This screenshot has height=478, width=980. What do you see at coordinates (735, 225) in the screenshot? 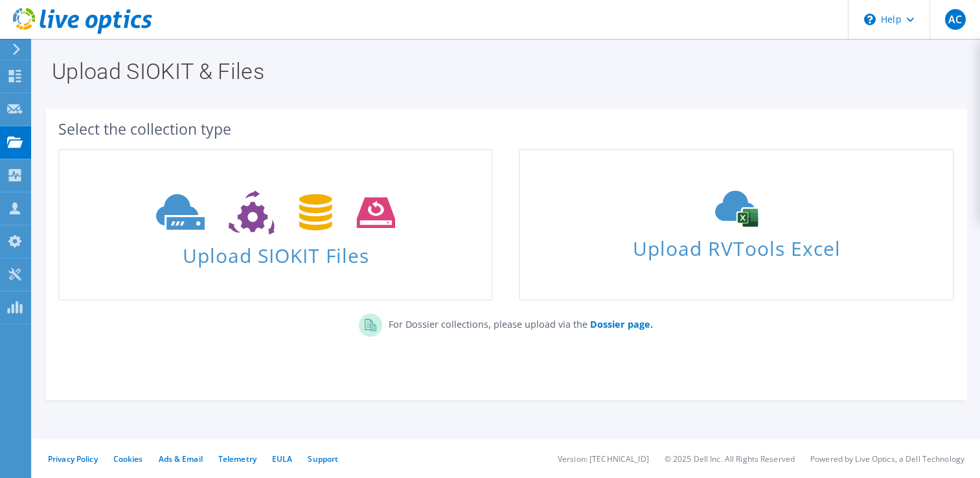
I see `a: Upload RVTools Excel` at bounding box center [735, 225].